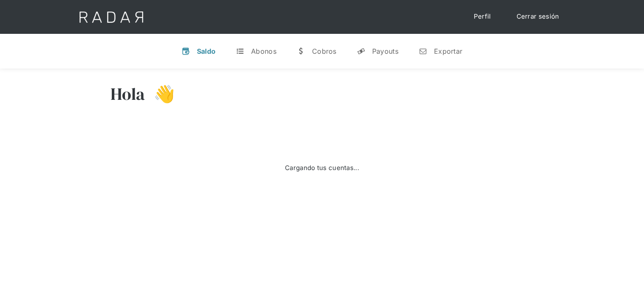 The height and width of the screenshot is (294, 644). What do you see at coordinates (264, 51) in the screenshot?
I see `div: Abonos` at bounding box center [264, 51].